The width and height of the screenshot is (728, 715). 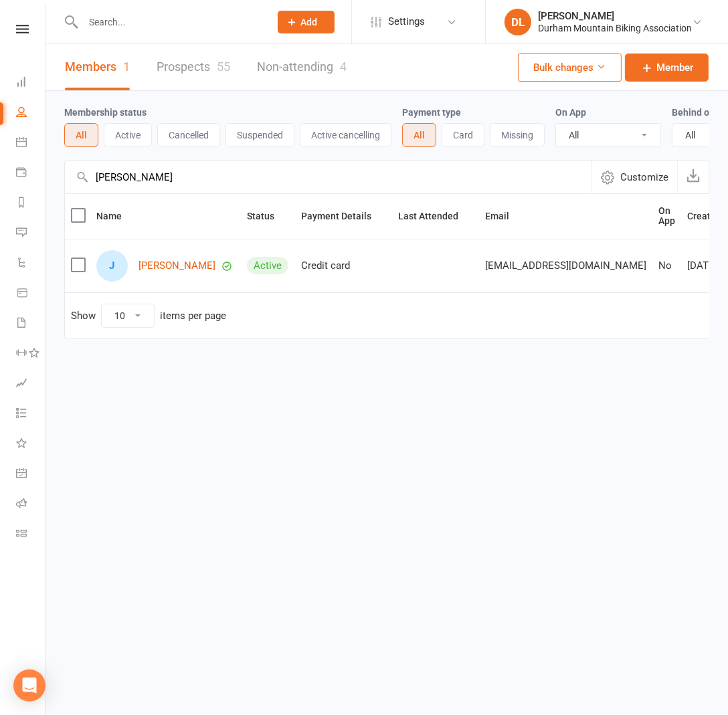 I want to click on span: Name, so click(x=116, y=216).